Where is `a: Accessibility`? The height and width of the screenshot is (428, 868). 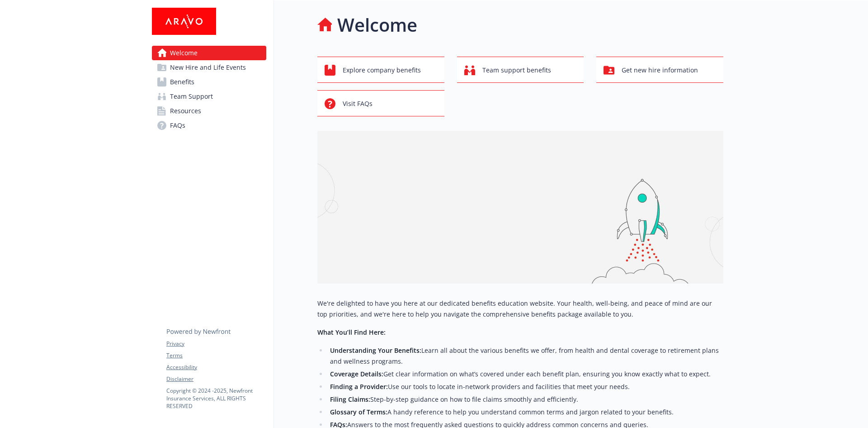 a: Accessibility is located at coordinates (216, 367).